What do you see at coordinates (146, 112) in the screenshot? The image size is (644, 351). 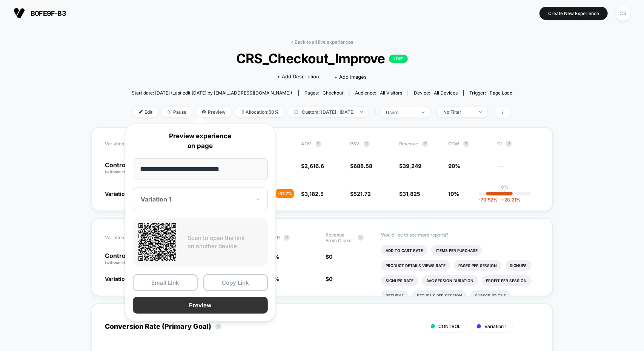 I see `span: Edit` at bounding box center [146, 112].